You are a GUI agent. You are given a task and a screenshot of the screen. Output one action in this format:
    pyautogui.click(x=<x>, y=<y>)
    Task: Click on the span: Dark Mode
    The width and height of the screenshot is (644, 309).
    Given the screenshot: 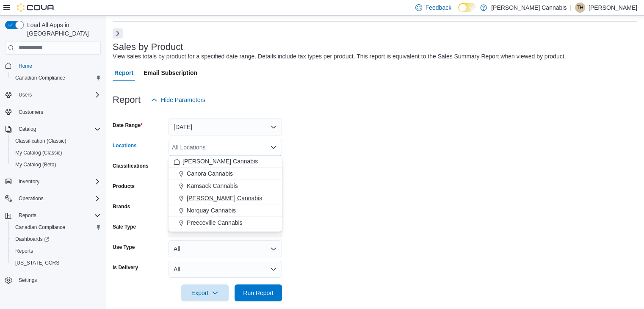 What is the action you would take?
    pyautogui.click(x=458, y=12)
    